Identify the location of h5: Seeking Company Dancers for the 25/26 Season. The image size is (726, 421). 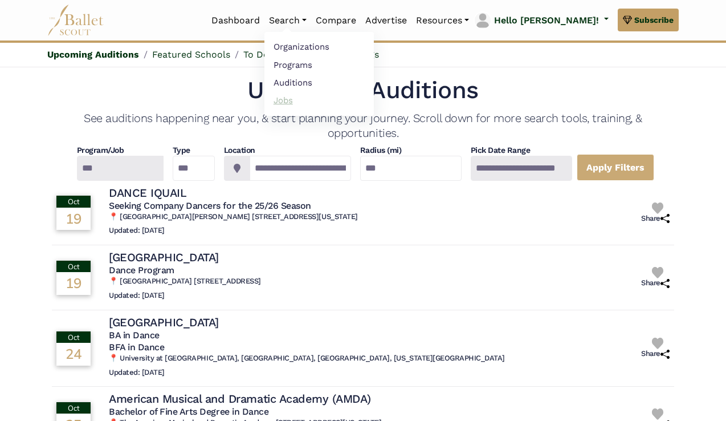
(233, 206).